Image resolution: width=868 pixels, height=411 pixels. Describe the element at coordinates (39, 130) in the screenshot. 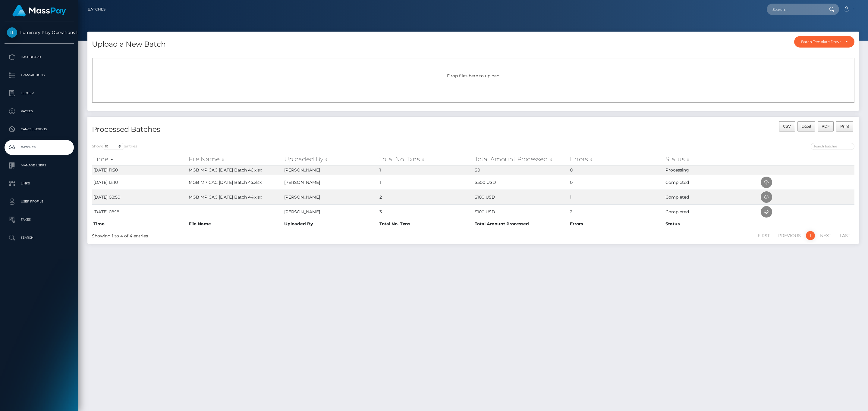

I see `a: Cancellations` at that location.